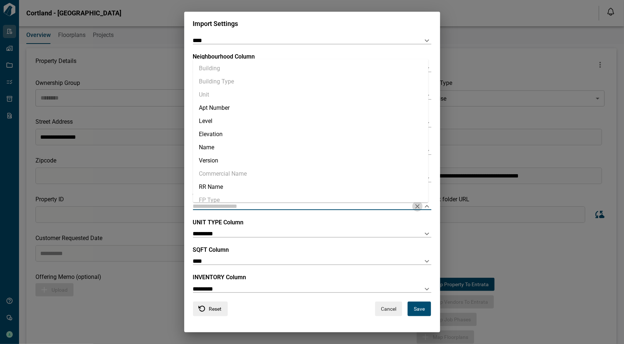  What do you see at coordinates (311, 160) in the screenshot?
I see `li: Version` at bounding box center [311, 160].